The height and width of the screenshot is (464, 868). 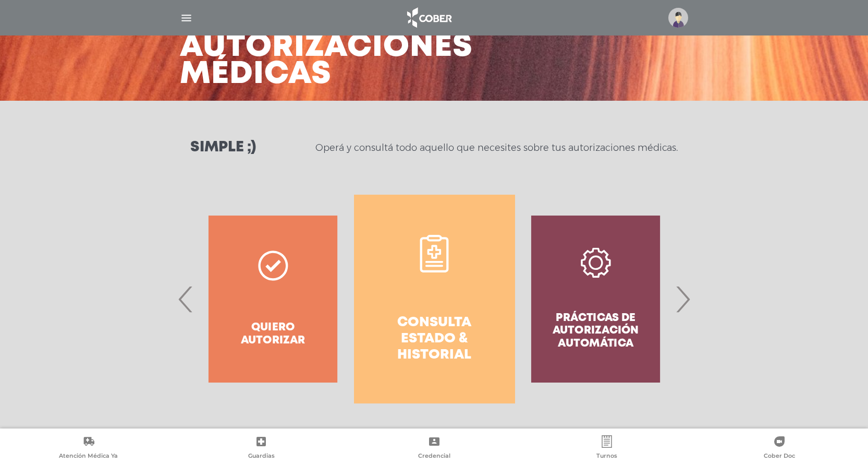 What do you see at coordinates (682, 299) in the screenshot?
I see `span: Next` at bounding box center [682, 299].